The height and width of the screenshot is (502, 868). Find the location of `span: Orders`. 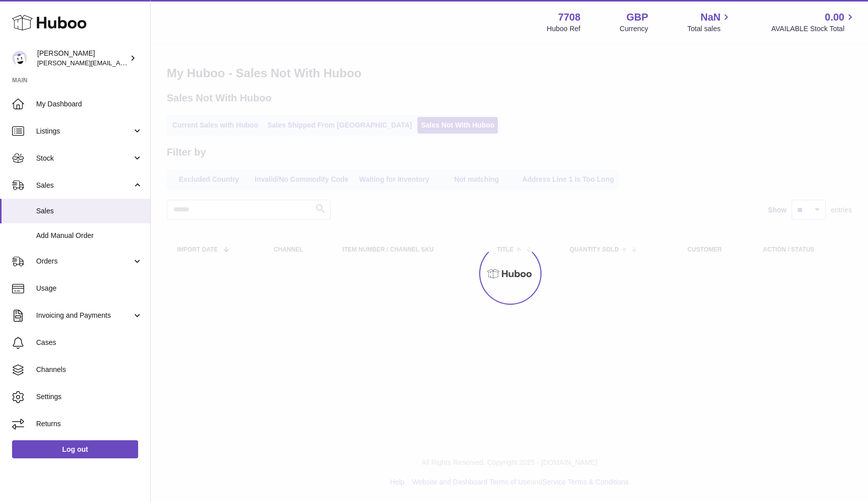

span: Orders is located at coordinates (84, 261).